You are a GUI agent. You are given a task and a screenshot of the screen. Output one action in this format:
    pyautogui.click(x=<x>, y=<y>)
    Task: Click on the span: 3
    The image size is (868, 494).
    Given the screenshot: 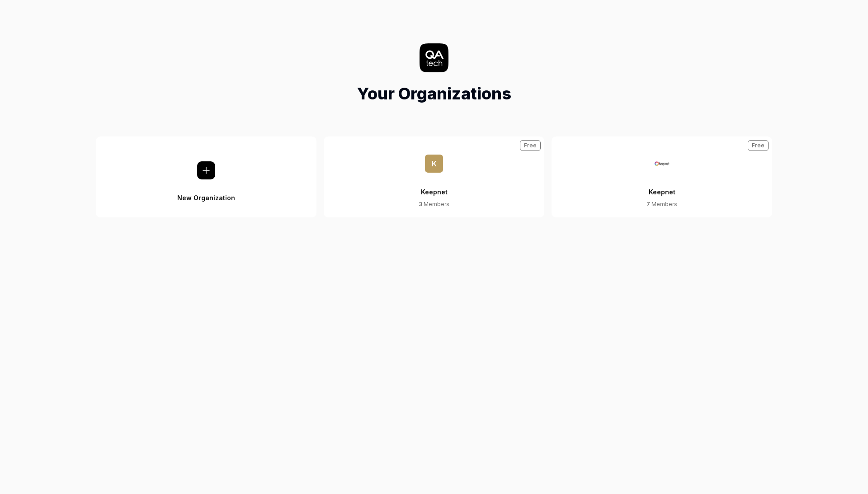 What is the action you would take?
    pyautogui.click(x=421, y=204)
    